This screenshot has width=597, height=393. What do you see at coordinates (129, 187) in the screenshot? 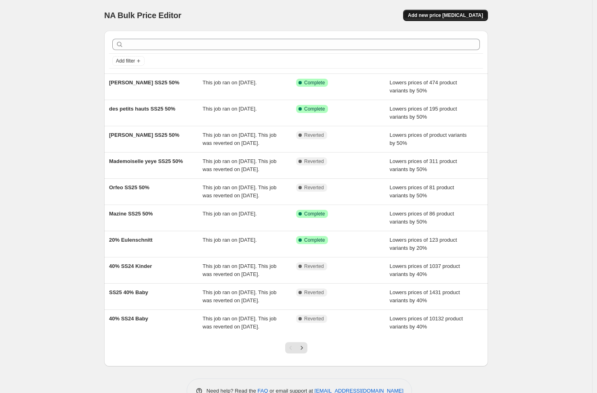
I see `span: Orfeo SS25 50%` at bounding box center [129, 187].